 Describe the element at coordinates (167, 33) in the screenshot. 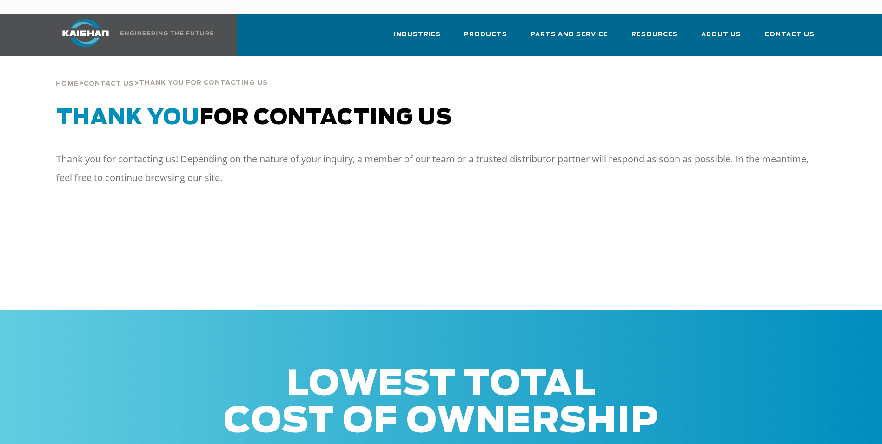

I see `img: Engineering the future` at that location.